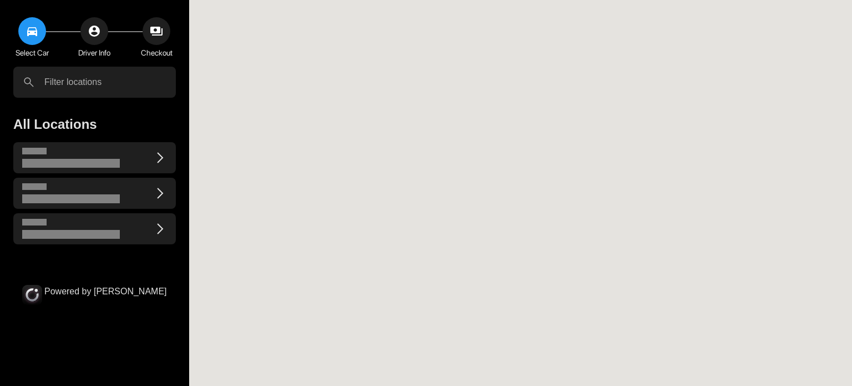 The width and height of the screenshot is (852, 386). What do you see at coordinates (157, 53) in the screenshot?
I see `div: Checkout` at bounding box center [157, 53].